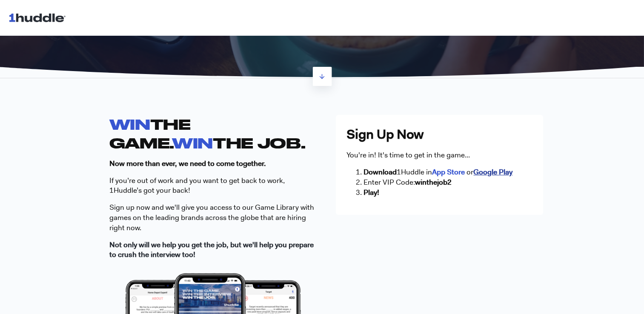 This screenshot has width=644, height=314. What do you see at coordinates (439, 135) in the screenshot?
I see `h3: Sign Up Now` at bounding box center [439, 135].